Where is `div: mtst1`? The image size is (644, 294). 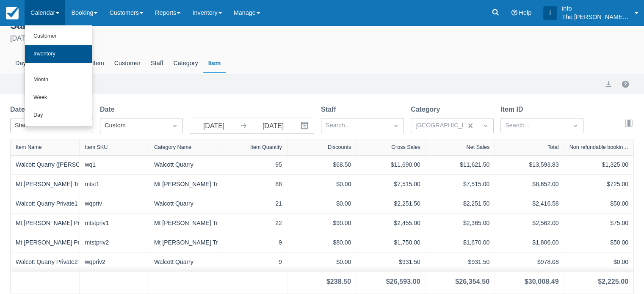 div: mtst1 is located at coordinates (114, 184).